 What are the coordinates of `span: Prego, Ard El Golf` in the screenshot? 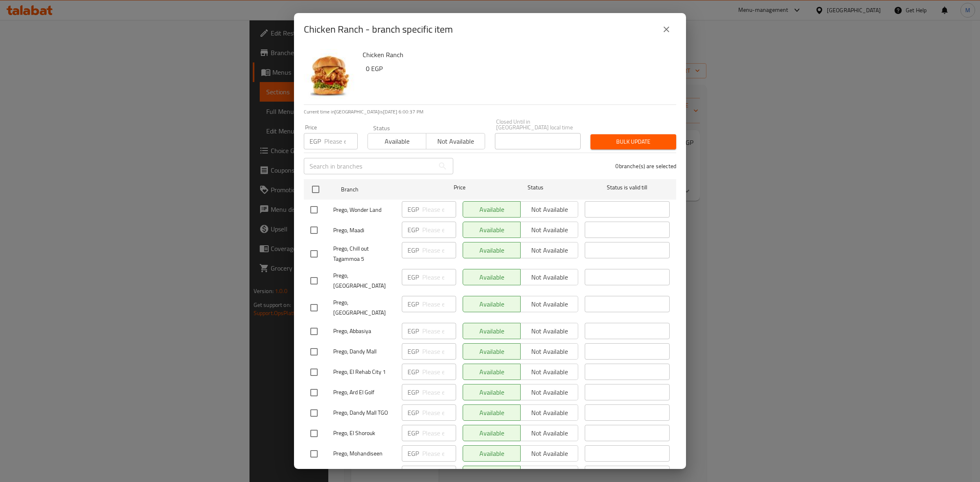 It's located at (364, 392).